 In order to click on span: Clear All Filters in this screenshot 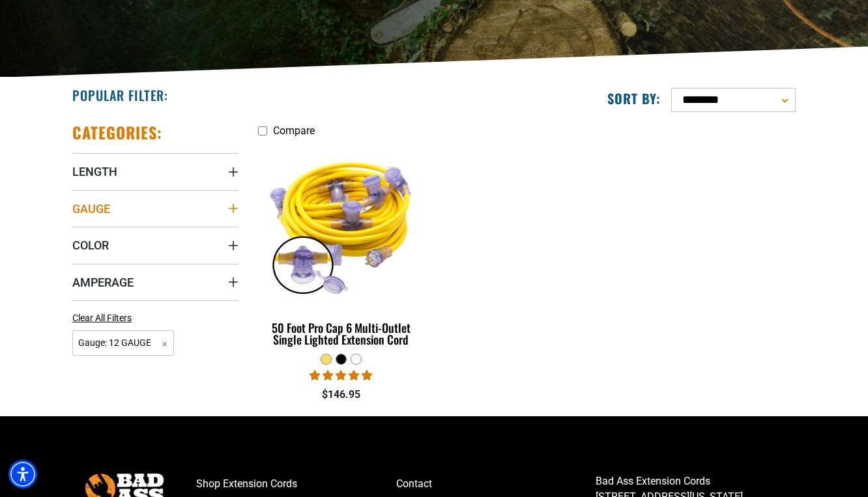, I will do `click(102, 318)`.